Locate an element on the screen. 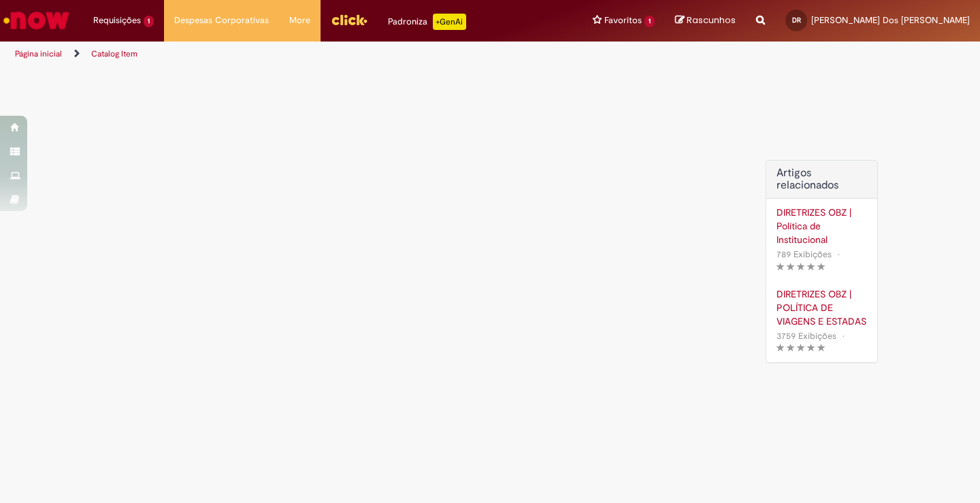 The width and height of the screenshot is (980, 503). p: +GenAi is located at coordinates (449, 22).